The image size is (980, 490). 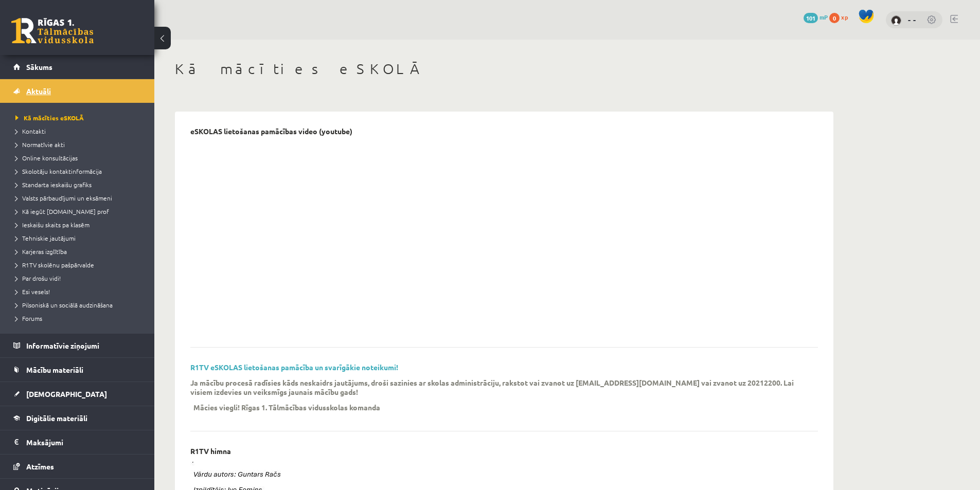 What do you see at coordinates (834, 18) in the screenshot?
I see `span: 0` at bounding box center [834, 18].